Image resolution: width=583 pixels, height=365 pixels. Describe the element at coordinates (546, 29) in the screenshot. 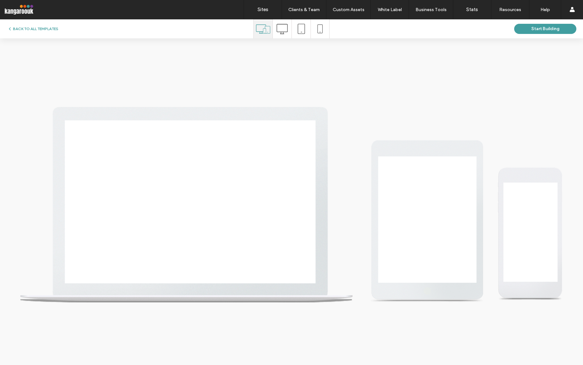

I see `button: Start Building` at that location.